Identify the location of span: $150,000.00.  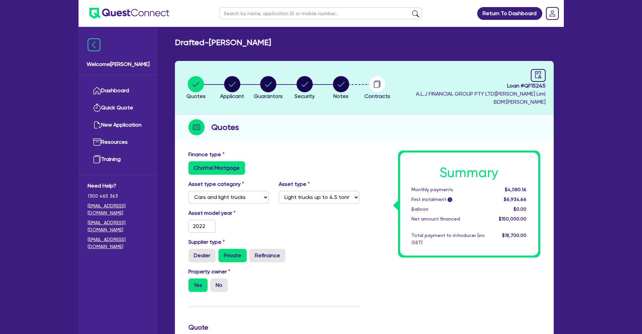
(512, 219).